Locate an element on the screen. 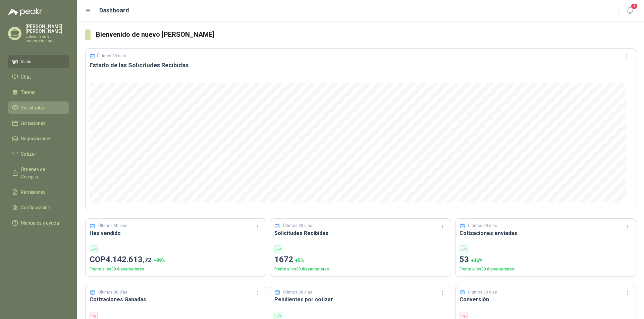  span: Configuración is located at coordinates (36, 208).